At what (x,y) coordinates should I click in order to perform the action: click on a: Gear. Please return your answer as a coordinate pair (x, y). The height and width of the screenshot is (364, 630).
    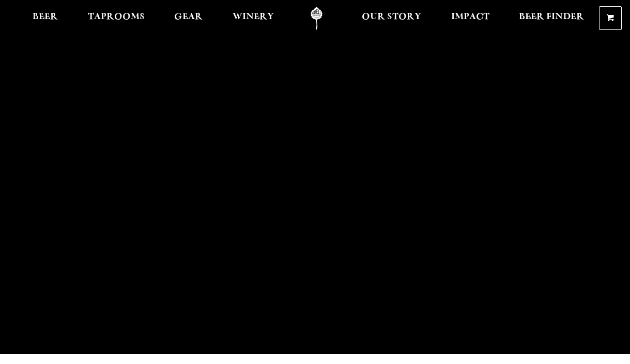
    Looking at the image, I should click on (189, 19).